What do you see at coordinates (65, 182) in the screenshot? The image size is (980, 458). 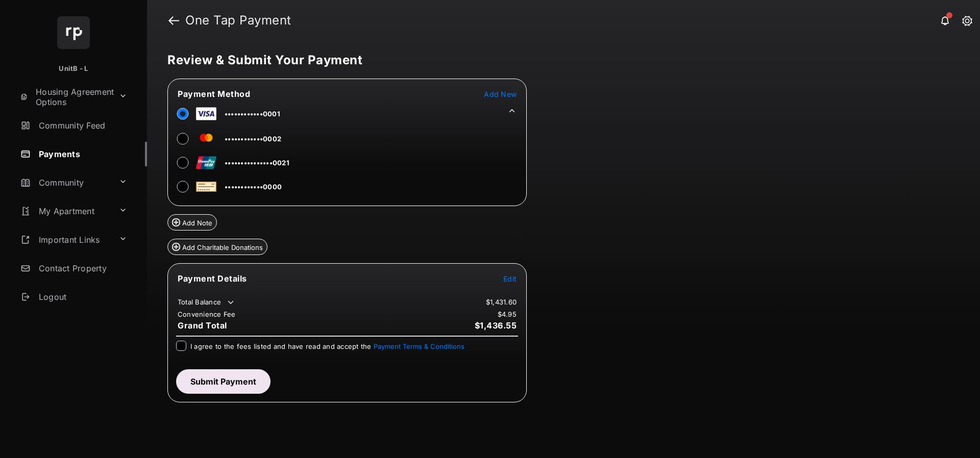 I see `a: Community` at bounding box center [65, 182].